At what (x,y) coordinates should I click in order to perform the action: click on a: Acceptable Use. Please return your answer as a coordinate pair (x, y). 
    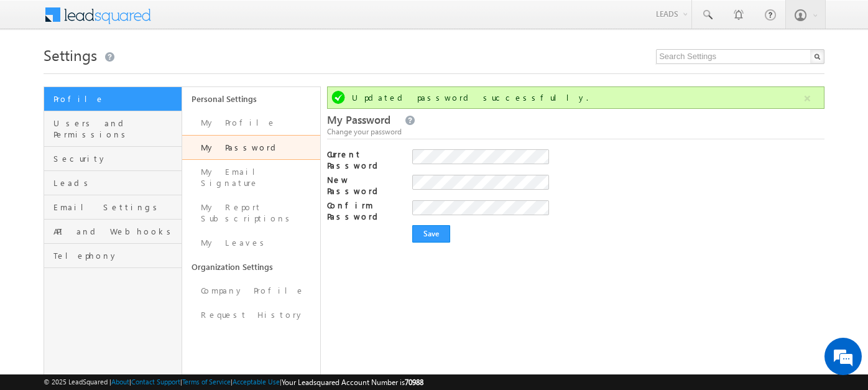
    Looking at the image, I should click on (256, 381).